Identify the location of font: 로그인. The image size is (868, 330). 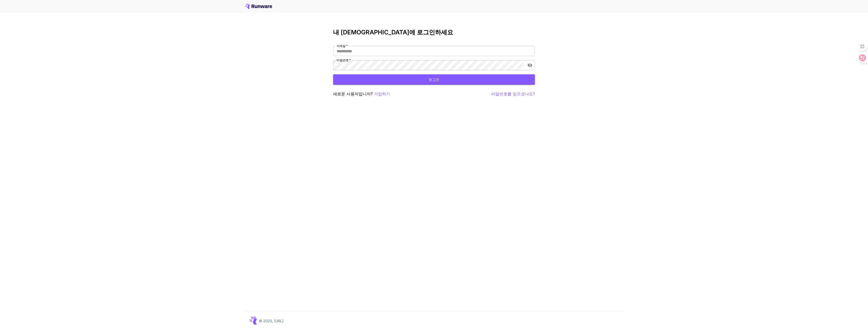
(434, 79).